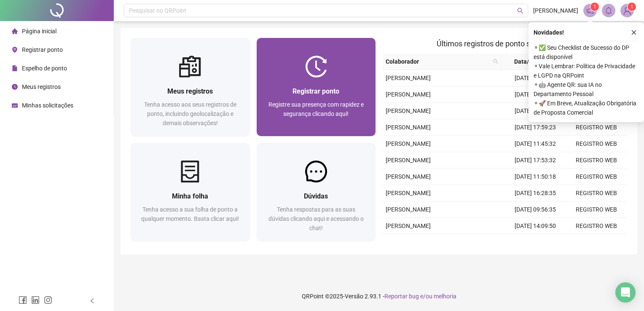  I want to click on a: Registrar pontoRegistre sua presença com rapidez e segurança clicando aqui!, so click(316, 87).